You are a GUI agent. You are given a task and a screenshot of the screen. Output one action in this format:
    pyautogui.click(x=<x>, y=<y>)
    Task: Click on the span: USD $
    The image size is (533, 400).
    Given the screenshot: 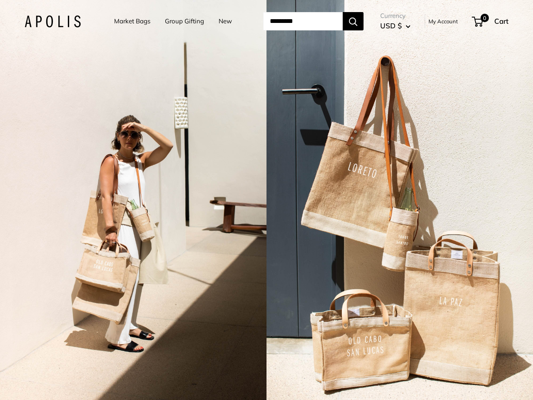 What is the action you would take?
    pyautogui.click(x=391, y=25)
    